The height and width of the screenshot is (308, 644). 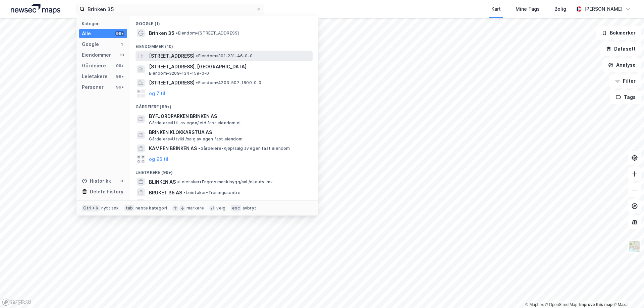 I want to click on div: Eiendommer, so click(x=96, y=55).